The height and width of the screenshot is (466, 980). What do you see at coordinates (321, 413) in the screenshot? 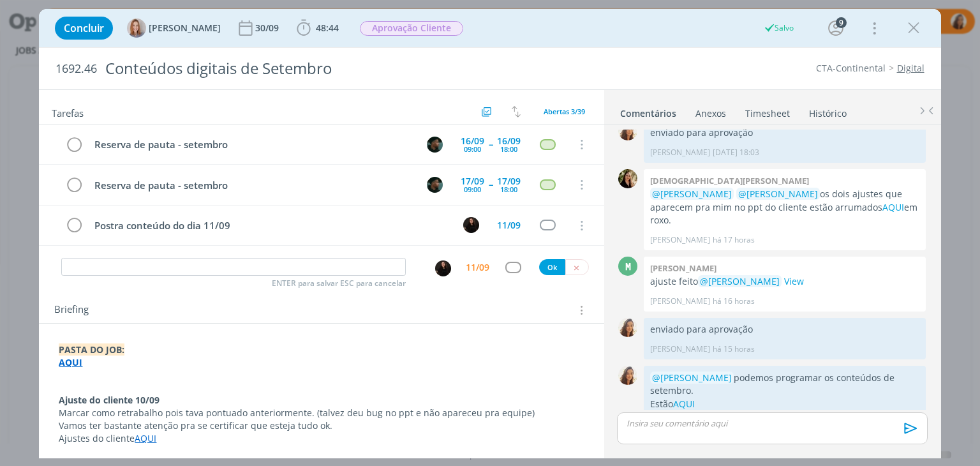
I see `p: Marcar como retrabalho pois tava pontuado anteriormente. (talvez deu bug no ppt e não apareceu pr...` at bounding box center [321, 413].